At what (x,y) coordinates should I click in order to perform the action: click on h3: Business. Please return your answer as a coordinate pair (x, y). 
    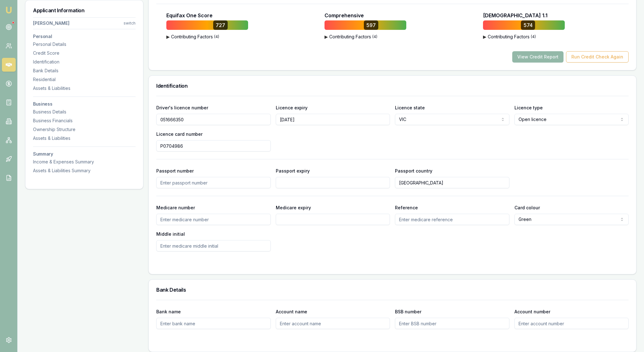
    Looking at the image, I should click on (85, 104).